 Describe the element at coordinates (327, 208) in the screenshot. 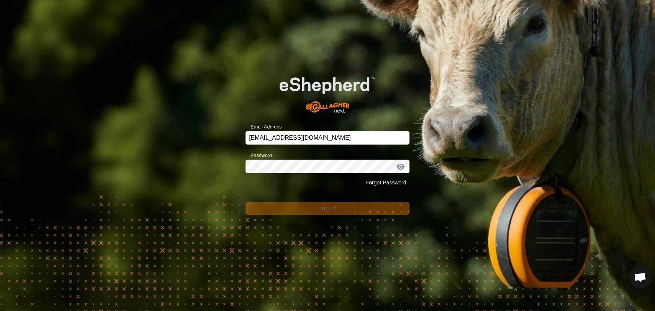

I see `span: Log In` at that location.